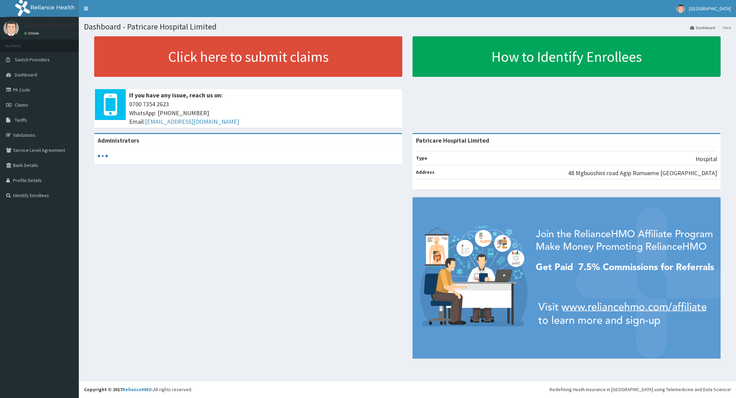 This screenshot has width=736, height=398. I want to click on b: Administrators, so click(118, 140).